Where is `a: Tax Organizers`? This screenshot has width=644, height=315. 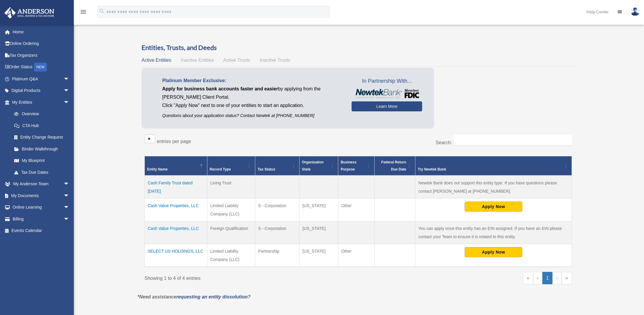 a: Tax Organizers is located at coordinates (41, 55).